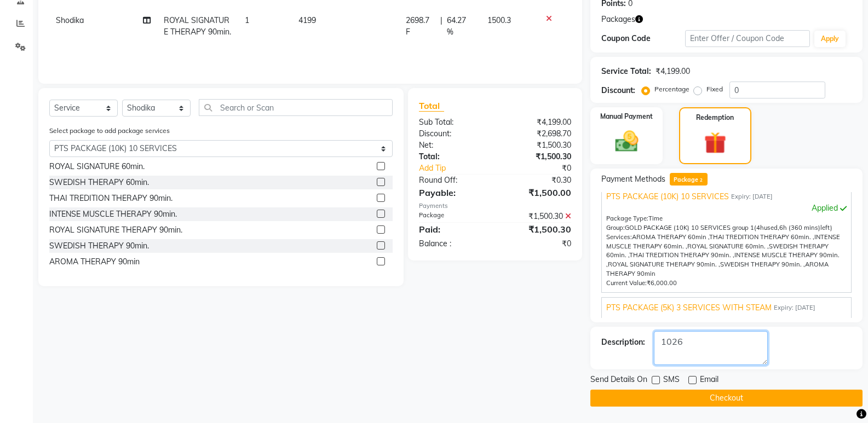 This screenshot has width=868, height=423. I want to click on span: Total, so click(431, 106).